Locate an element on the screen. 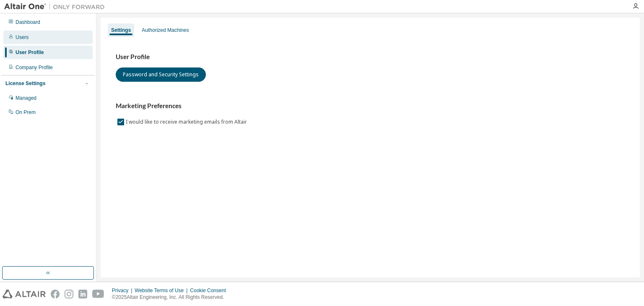  img: instagram.svg is located at coordinates (69, 294).